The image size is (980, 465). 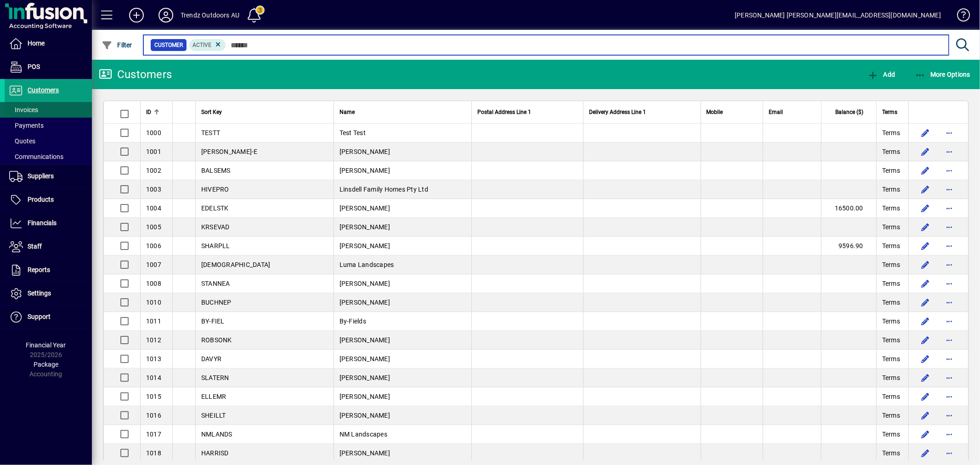 What do you see at coordinates (352, 133) in the screenshot?
I see `span: Test Test` at bounding box center [352, 133].